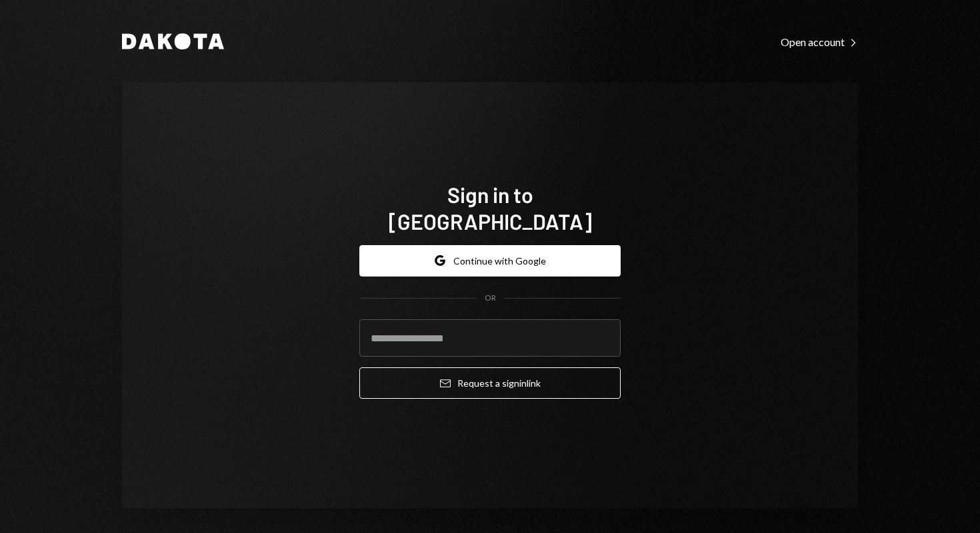 The image size is (980, 533). Describe the element at coordinates (490, 383) in the screenshot. I see `button: Request a signinlink` at that location.